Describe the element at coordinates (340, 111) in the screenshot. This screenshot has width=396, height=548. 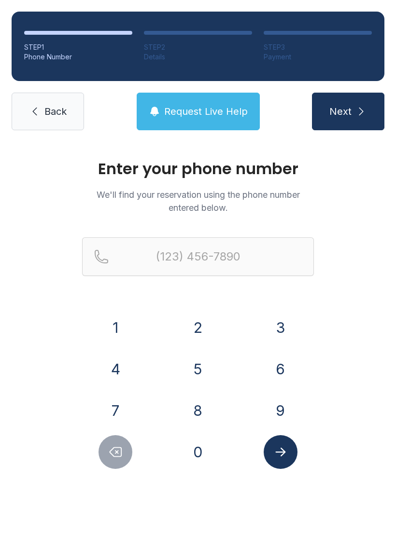
I see `span: Next` at that location.